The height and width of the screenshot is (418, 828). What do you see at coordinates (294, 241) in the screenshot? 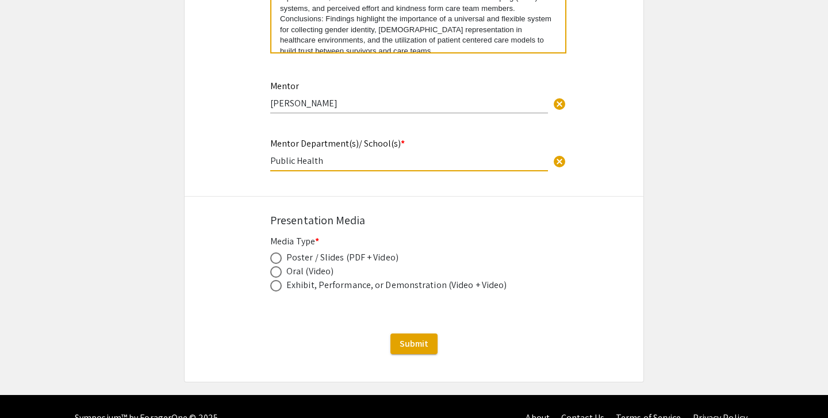
I see `mat-label: Media Type` at bounding box center [294, 241].